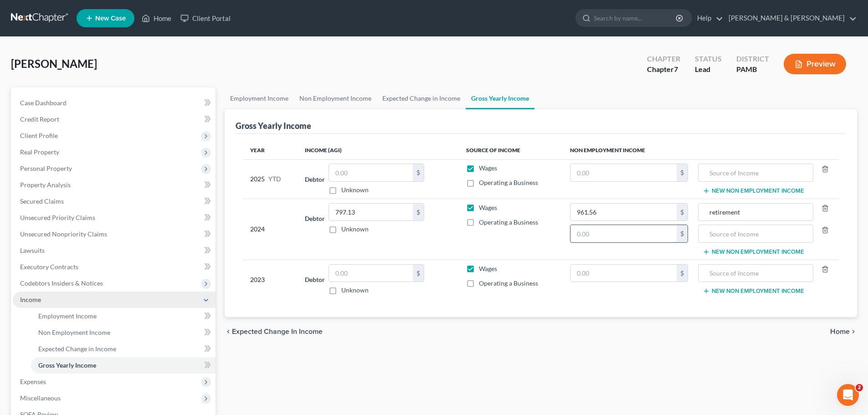 The width and height of the screenshot is (868, 415). What do you see at coordinates (853, 332) in the screenshot?
I see `i: chevron_right` at bounding box center [853, 332].